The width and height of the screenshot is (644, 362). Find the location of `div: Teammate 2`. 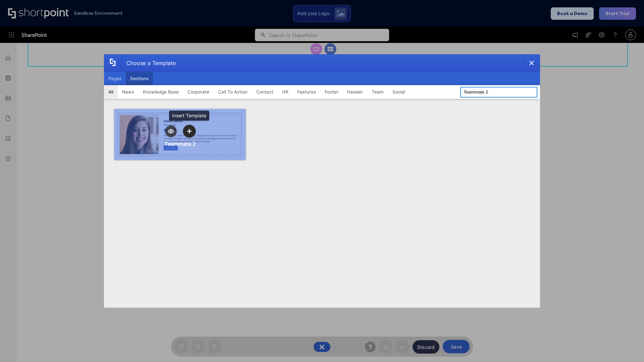

div: Teammate 2 is located at coordinates (180, 144).